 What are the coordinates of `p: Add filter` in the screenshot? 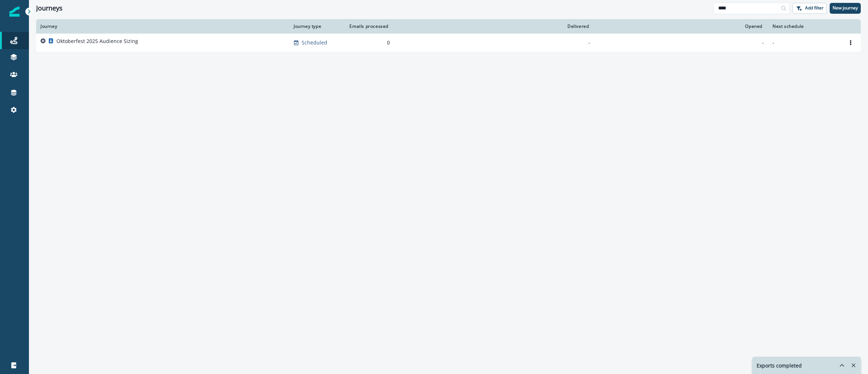 It's located at (814, 8).